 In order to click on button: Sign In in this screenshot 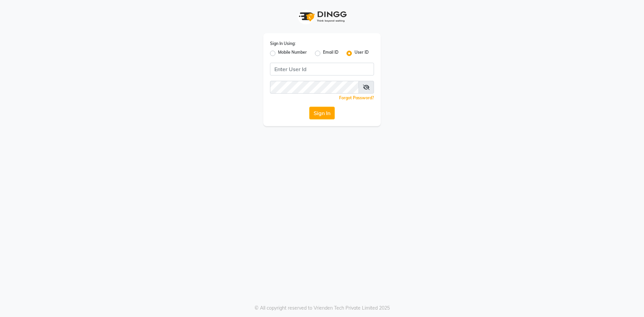, I will do `click(322, 113)`.